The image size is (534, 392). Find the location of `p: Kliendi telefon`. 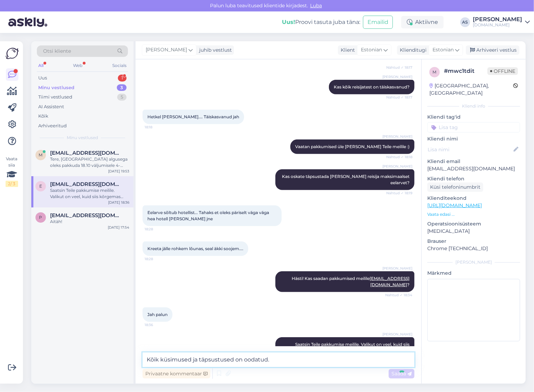

p: Kliendi telefon is located at coordinates (473, 178).